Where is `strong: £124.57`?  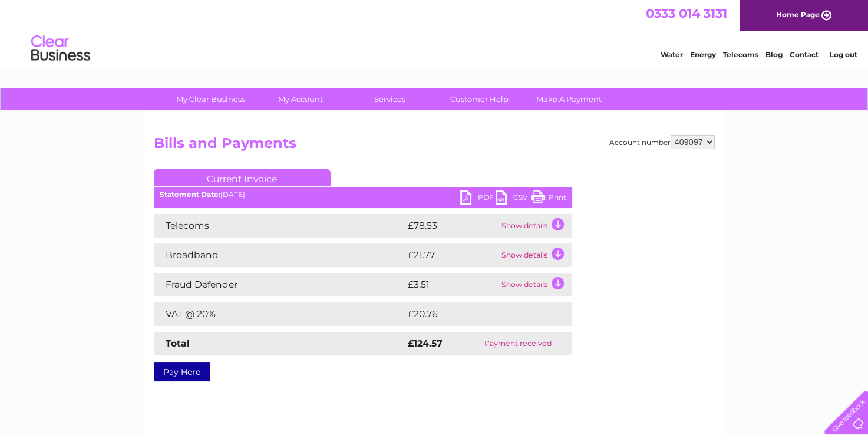
strong: £124.57 is located at coordinates (425, 343).